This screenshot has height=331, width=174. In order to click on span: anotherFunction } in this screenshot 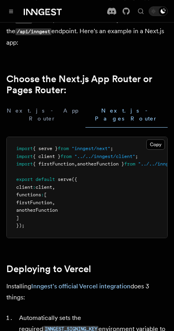, I will do `click(100, 164)`.